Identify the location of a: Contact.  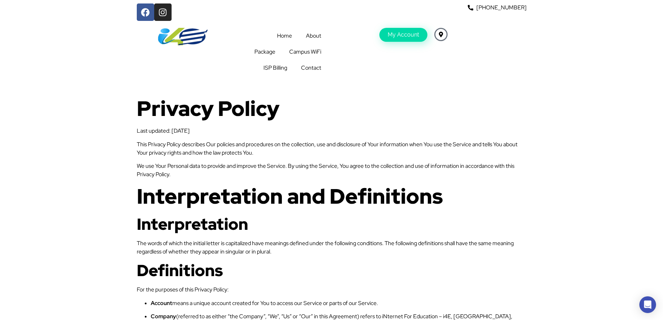
(311, 68).